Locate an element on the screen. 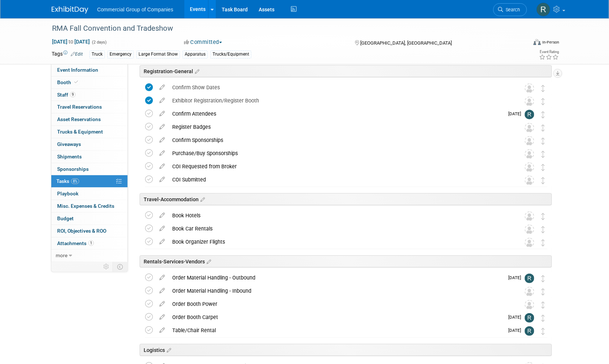  div: Order Material Handling - Outbound is located at coordinates (336, 278).